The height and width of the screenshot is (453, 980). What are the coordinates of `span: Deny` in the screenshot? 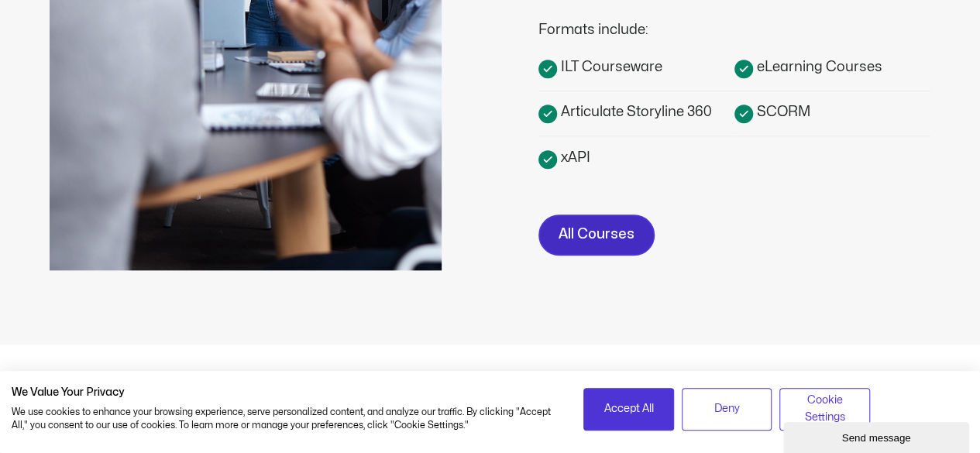 It's located at (727, 409).